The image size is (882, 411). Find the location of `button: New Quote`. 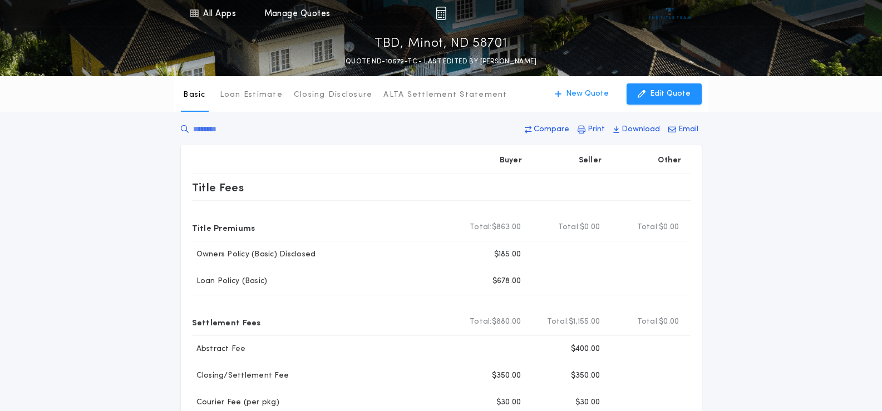

button: New Quote is located at coordinates (581, 94).